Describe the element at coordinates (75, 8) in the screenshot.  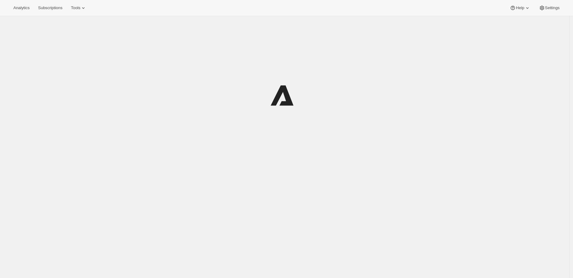
I see `span: Tools` at that location.